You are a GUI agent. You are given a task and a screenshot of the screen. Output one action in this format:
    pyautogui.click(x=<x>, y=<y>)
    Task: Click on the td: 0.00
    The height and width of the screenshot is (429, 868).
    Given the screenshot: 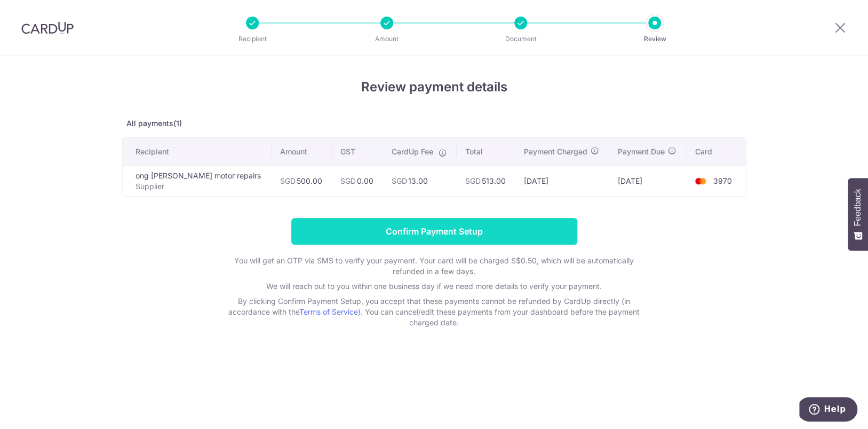 What is the action you would take?
    pyautogui.click(x=358, y=180)
    